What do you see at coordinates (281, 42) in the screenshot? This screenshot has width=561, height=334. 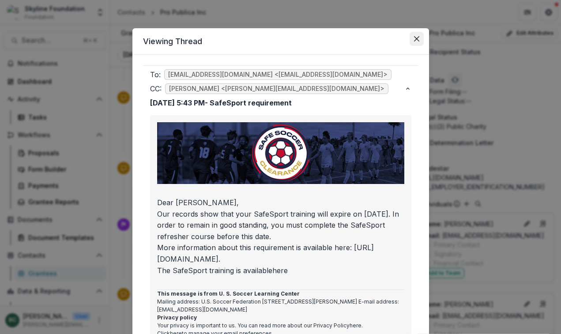 I see `header: Viewing Thread` at bounding box center [281, 42].